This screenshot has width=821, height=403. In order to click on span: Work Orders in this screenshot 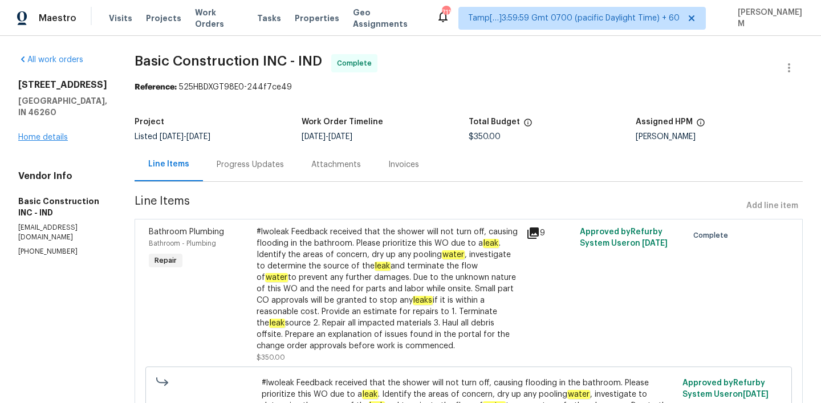, I will do `click(219, 18)`.